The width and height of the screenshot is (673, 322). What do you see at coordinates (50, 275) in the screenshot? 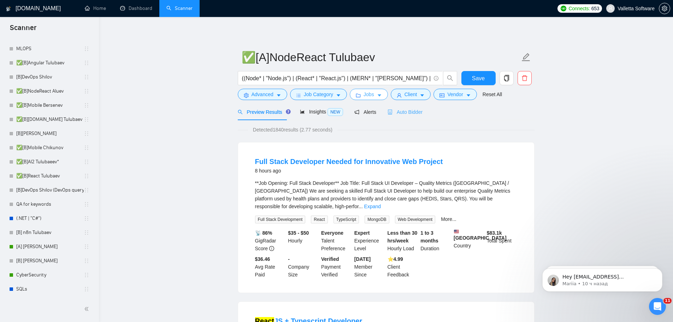
I see `a: CyberSecurity` at bounding box center [50, 275].